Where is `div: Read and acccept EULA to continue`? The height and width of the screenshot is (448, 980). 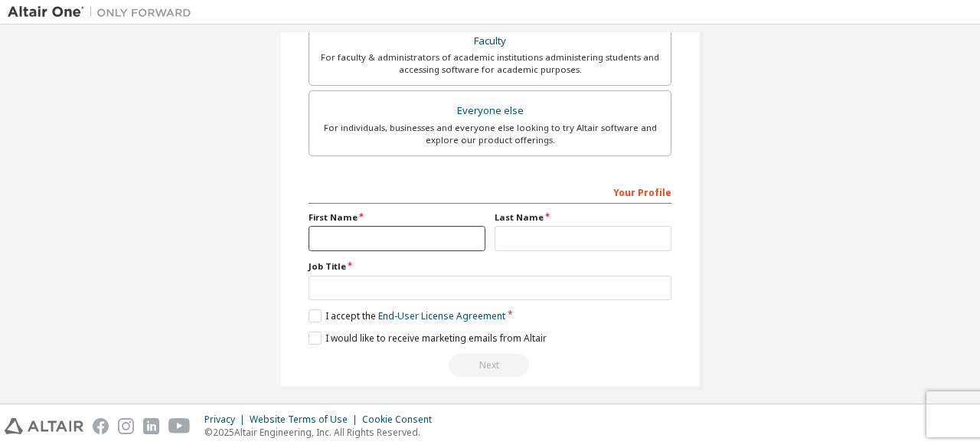
div: Read and acccept EULA to continue is located at coordinates (490, 365).